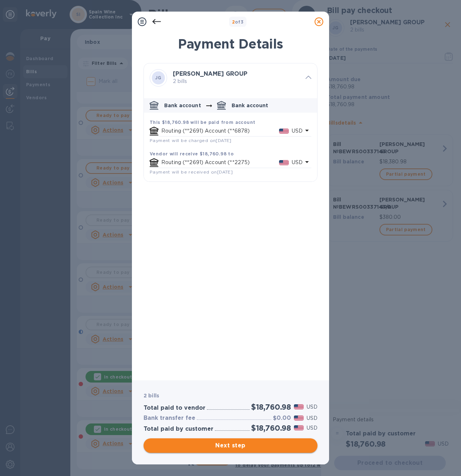 Image resolution: width=461 pixels, height=476 pixels. I want to click on button: Next step, so click(230, 446).